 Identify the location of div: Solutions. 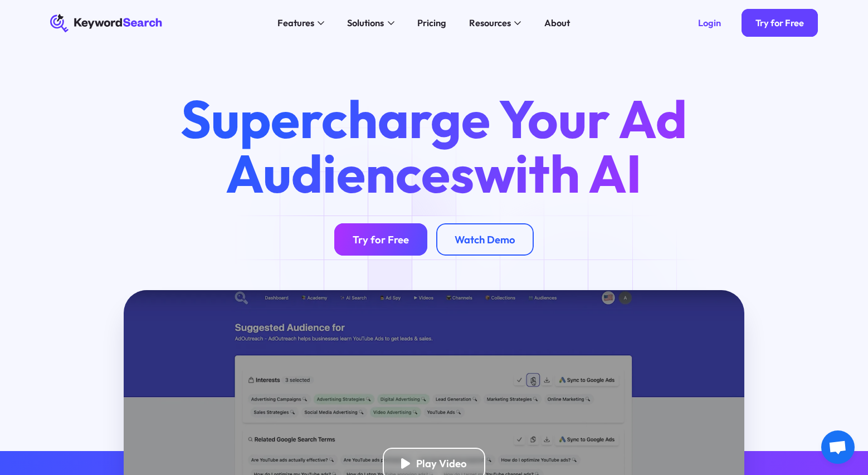
(366, 23).